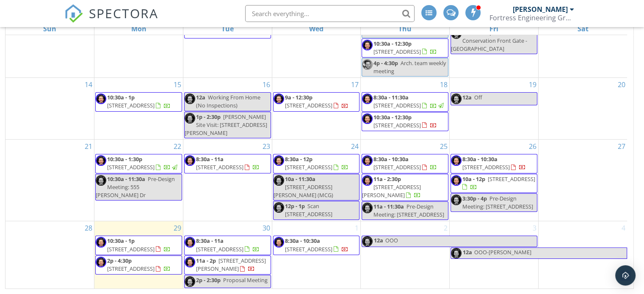 The width and height of the screenshot is (644, 294). What do you see at coordinates (387, 179) in the screenshot?
I see `span: 11a - 2:30p` at bounding box center [387, 179].